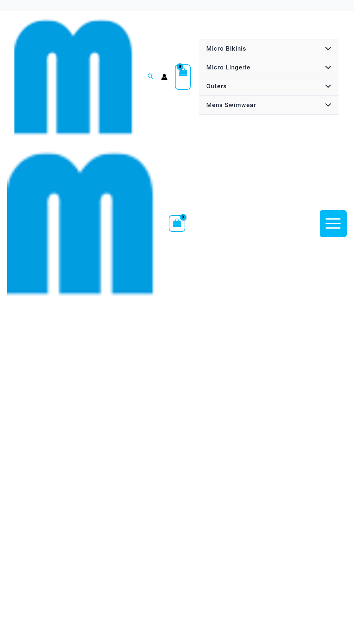  Describe the element at coordinates (216, 86) in the screenshot. I see `span: Outers` at that location.